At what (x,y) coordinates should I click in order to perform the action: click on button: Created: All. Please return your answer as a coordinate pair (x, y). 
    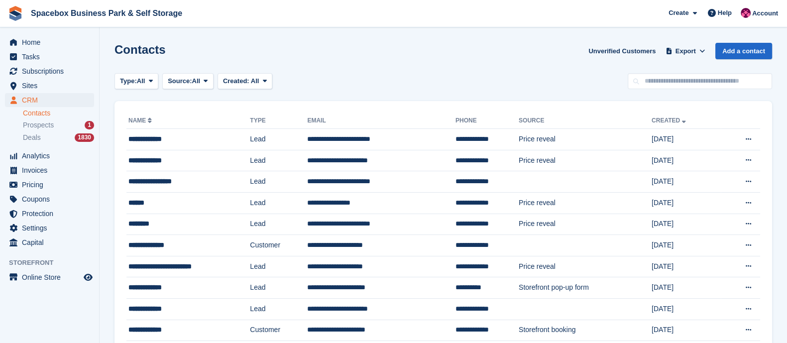
    Looking at the image, I should click on (245, 81).